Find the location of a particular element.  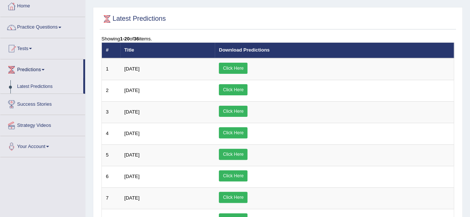

a: Latest Predictions is located at coordinates (48, 87).